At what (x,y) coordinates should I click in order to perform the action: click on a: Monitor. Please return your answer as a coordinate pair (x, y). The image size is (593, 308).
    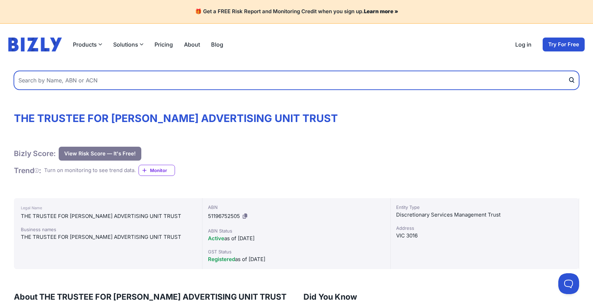
    Looking at the image, I should click on (157, 170).